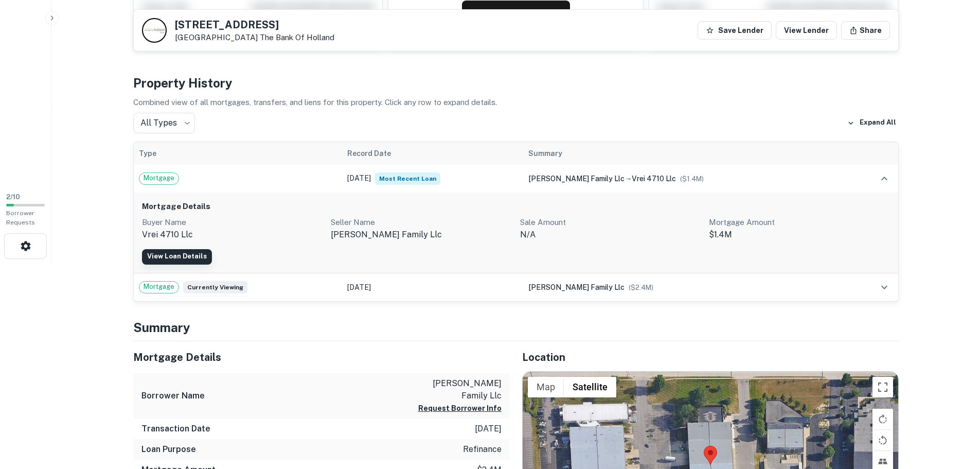 This screenshot has width=980, height=469. I want to click on p: Combined view of all mortgages, transfers, and liens for this property. Click any row to expand d..., so click(516, 103).